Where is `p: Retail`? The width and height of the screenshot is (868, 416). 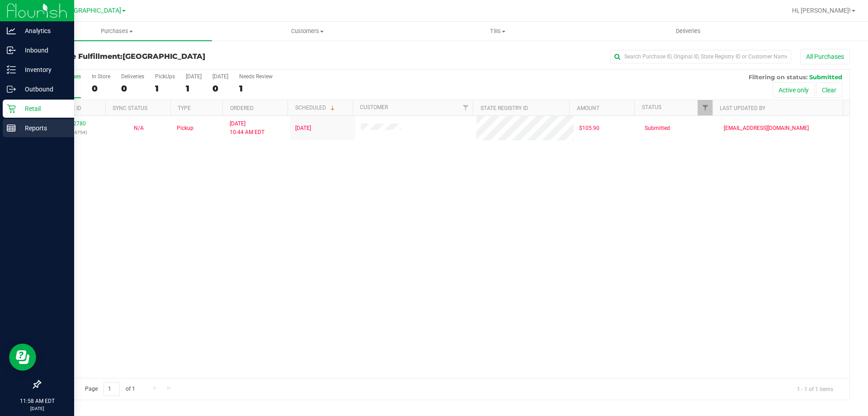
p: Retail is located at coordinates (43, 108).